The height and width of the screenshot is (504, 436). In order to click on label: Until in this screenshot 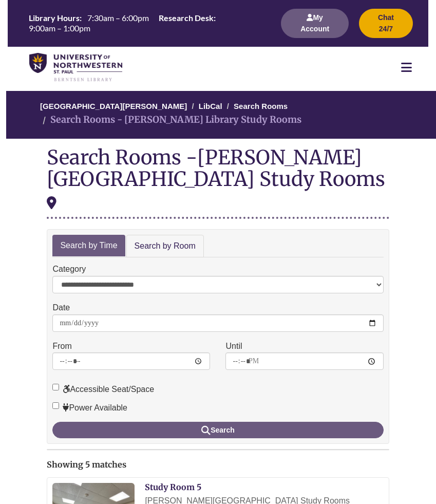, I will do `click(233, 346)`.